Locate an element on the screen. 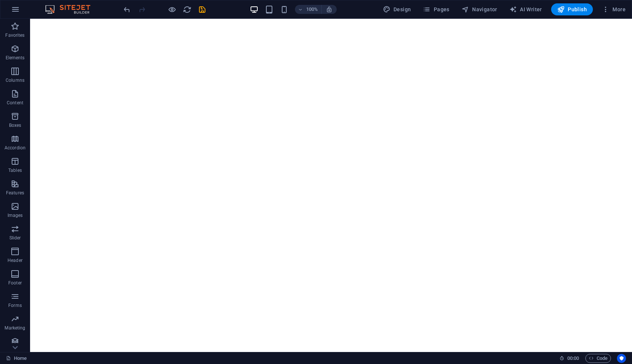 This screenshot has height=364, width=632. span: Publish is located at coordinates (572, 9).